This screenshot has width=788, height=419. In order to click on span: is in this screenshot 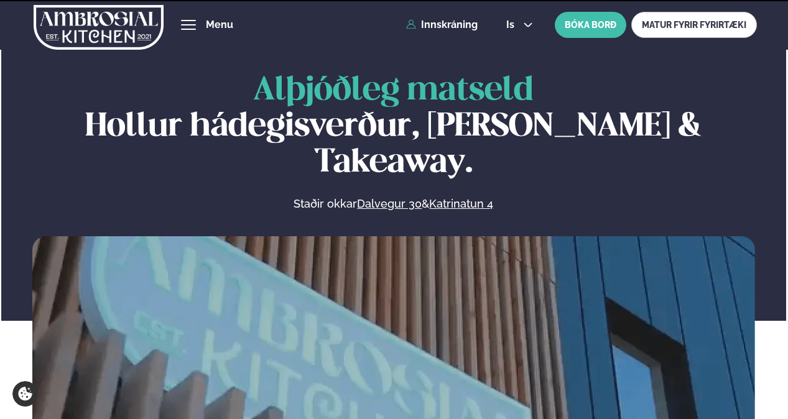, I will do `click(512, 25)`.